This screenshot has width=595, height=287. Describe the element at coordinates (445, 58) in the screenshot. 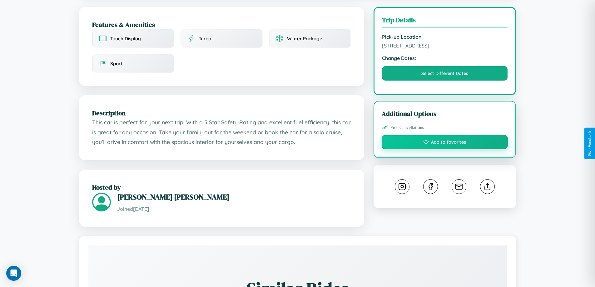

I see `strong: Change Dates:` at that location.